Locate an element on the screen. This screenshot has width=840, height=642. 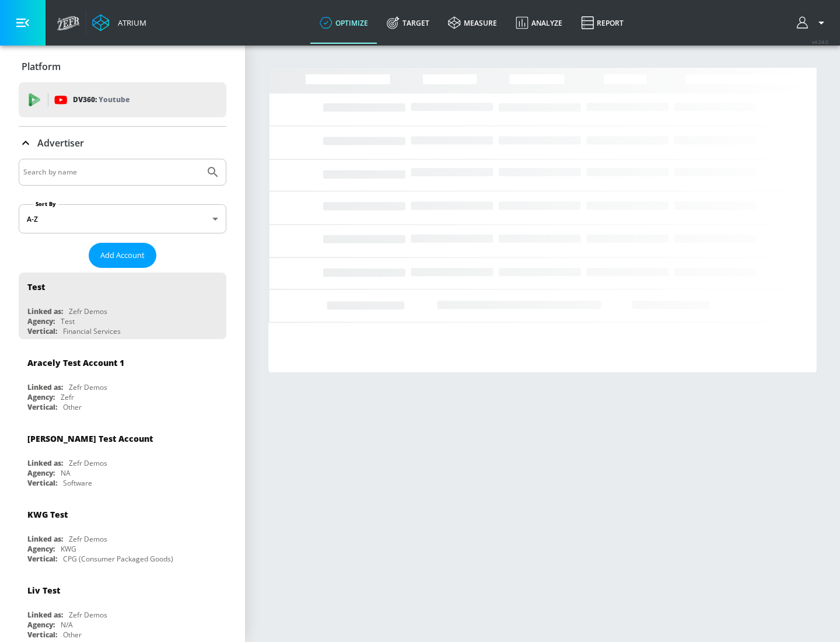
div: Zefr is located at coordinates (67, 397).